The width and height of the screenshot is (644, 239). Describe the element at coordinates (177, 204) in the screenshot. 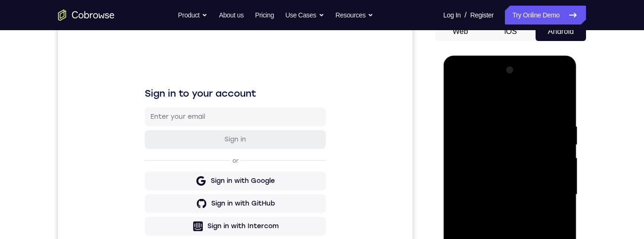

I see `button: Sign in with Intercom` at that location.